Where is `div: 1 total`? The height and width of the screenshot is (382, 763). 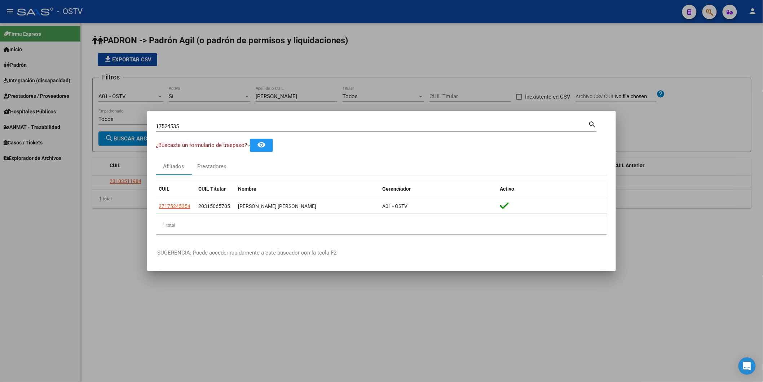
div: 1 total is located at coordinates (382, 225).